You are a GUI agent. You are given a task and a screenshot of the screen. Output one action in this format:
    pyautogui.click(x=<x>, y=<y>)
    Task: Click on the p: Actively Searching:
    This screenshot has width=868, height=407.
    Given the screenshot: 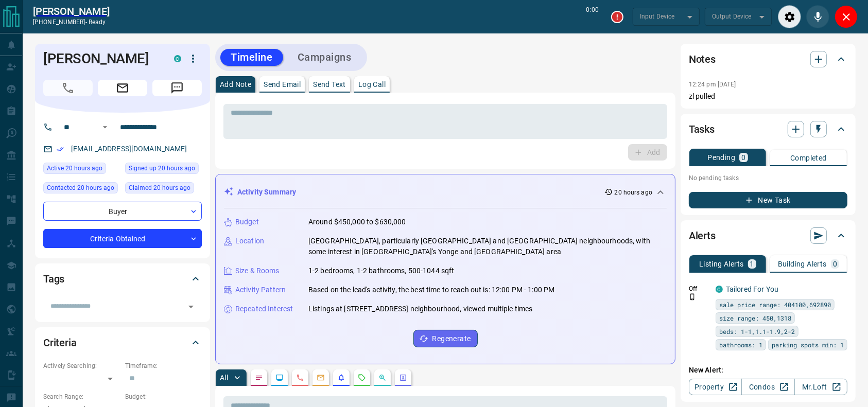 What is the action you would take?
    pyautogui.click(x=81, y=366)
    